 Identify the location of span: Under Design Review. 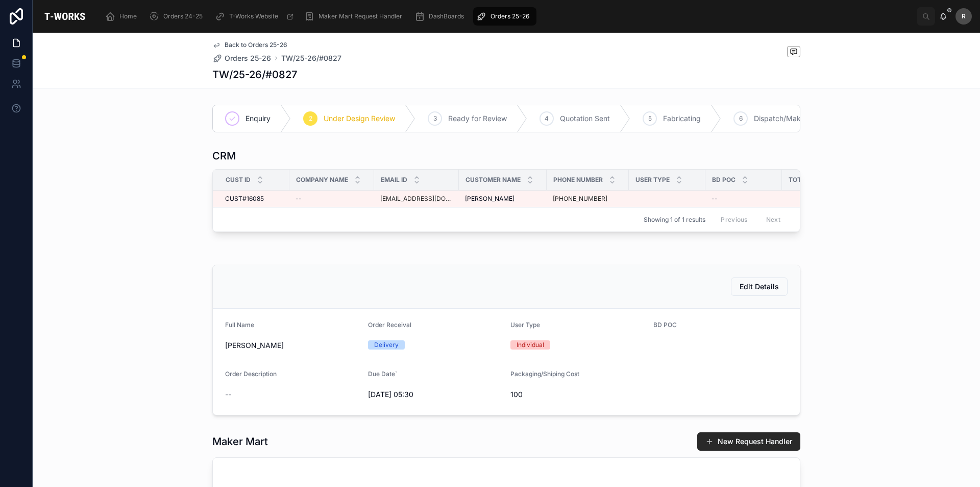
(359, 119).